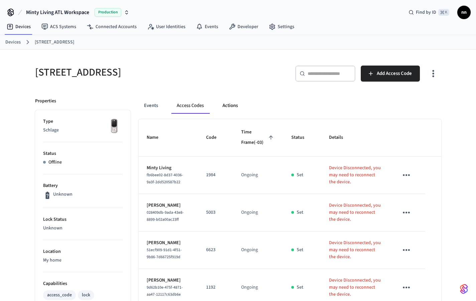 Image resolution: width=476 pixels, height=301 pixels. I want to click on p: Minty Living, so click(168, 168).